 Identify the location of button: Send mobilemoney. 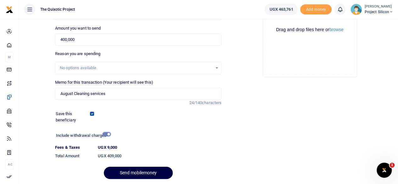
(138, 173).